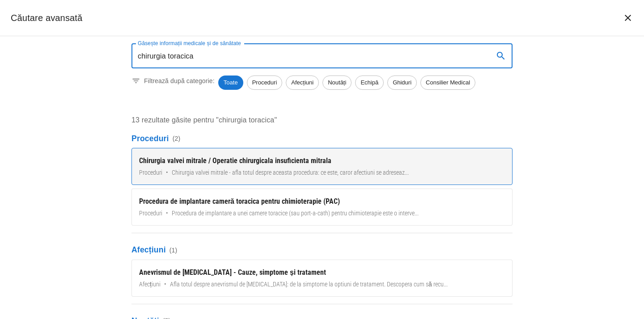  I want to click on p: 13 rezultate găsite pentru "chirurgia toracica", so click(322, 120).